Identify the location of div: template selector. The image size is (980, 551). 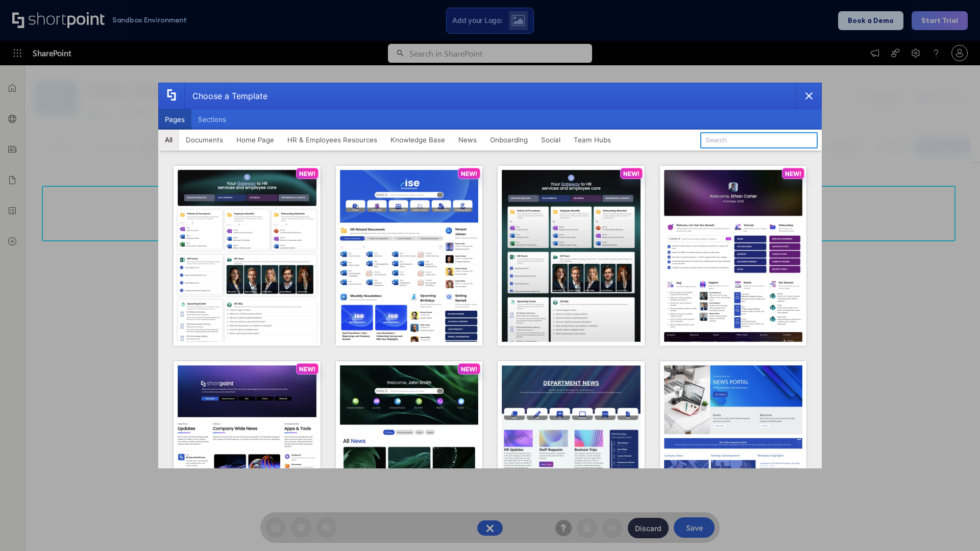
(490, 276).